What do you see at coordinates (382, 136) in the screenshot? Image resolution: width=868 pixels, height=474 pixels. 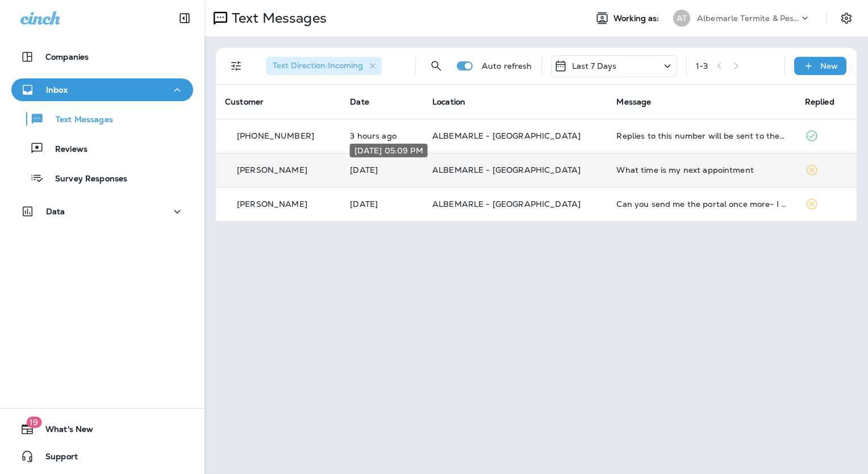 I see `p: Sep 5, 2025 09:26 AM` at bounding box center [382, 136].